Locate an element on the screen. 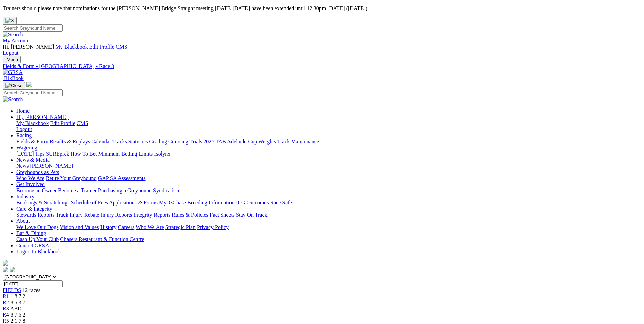 The image size is (644, 324). a: History is located at coordinates (108, 227).